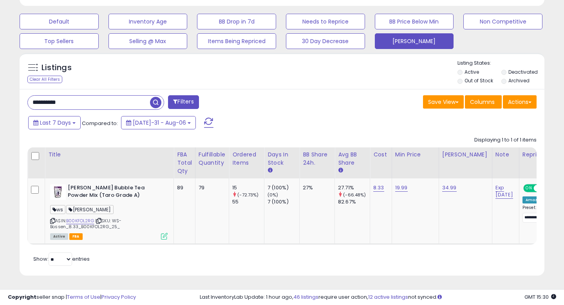 Image resolution: width=564 pixels, height=305 pixels. Describe the element at coordinates (22, 297) in the screenshot. I see `strong: Copyright` at that location.